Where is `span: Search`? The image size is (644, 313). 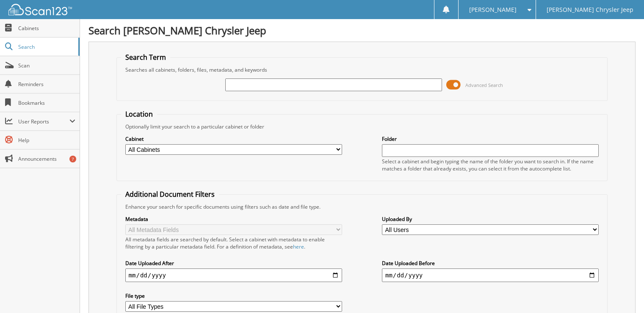 span: Search is located at coordinates (46, 47).